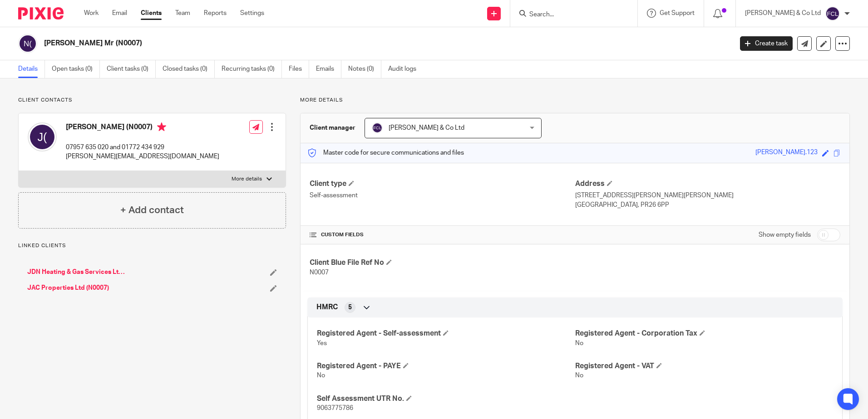 The height and width of the screenshot is (419, 868). Describe the element at coordinates (143, 148) in the screenshot. I see `p: 07957 635 020 and 01772 434 929` at that location.